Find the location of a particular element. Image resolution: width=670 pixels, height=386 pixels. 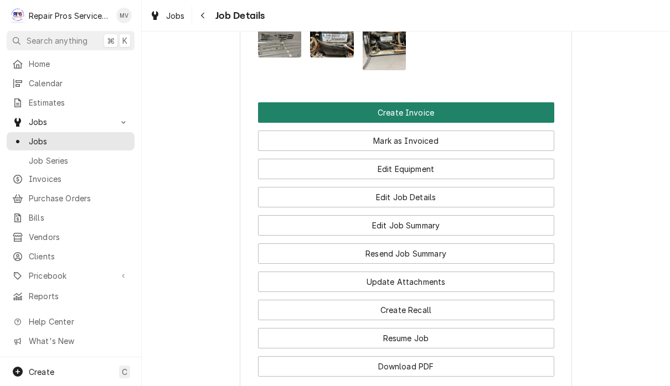

button: Create Invoice is located at coordinates (406, 112).